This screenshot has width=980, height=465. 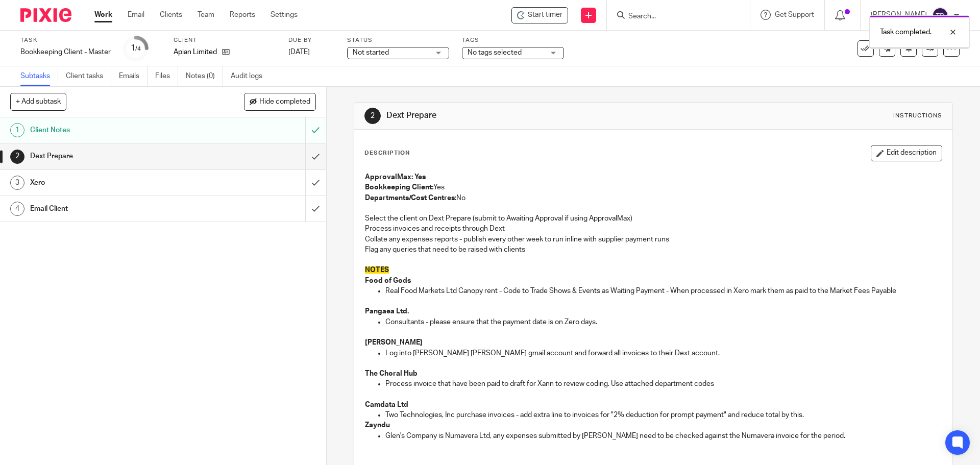 I want to click on p: Yes, so click(x=653, y=188).